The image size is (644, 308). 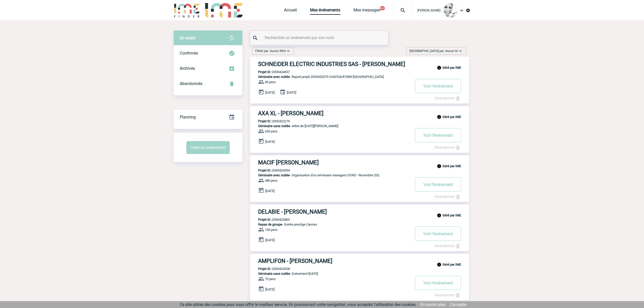 I want to click on span: Repas de groupe, so click(x=270, y=224).